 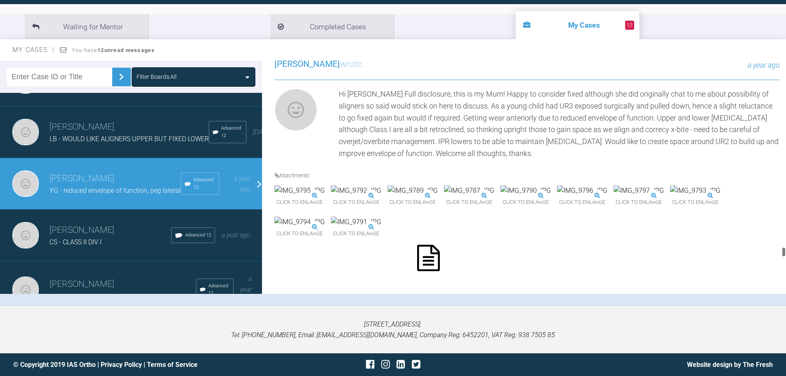 What do you see at coordinates (332, 26) in the screenshot?
I see `li: Completed Cases` at bounding box center [332, 26].